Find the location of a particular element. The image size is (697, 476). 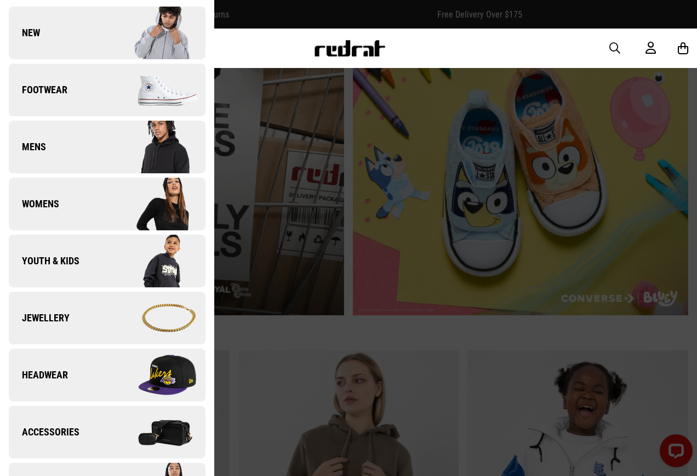

a: Footwear Company is located at coordinates (107, 90).